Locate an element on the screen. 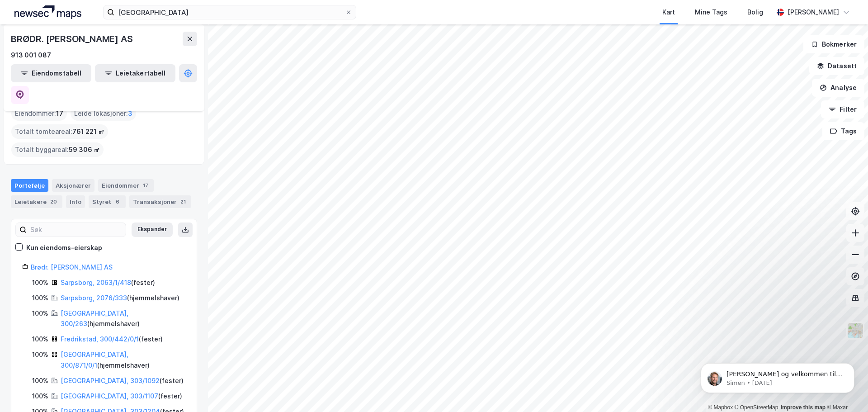 The image size is (868, 412). span: 761 221 ㎡ is located at coordinates (88, 131).